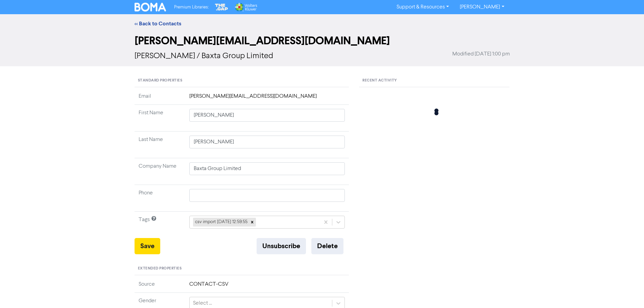 Image resolution: width=644 pixels, height=308 pixels. I want to click on button: Delete, so click(327, 246).